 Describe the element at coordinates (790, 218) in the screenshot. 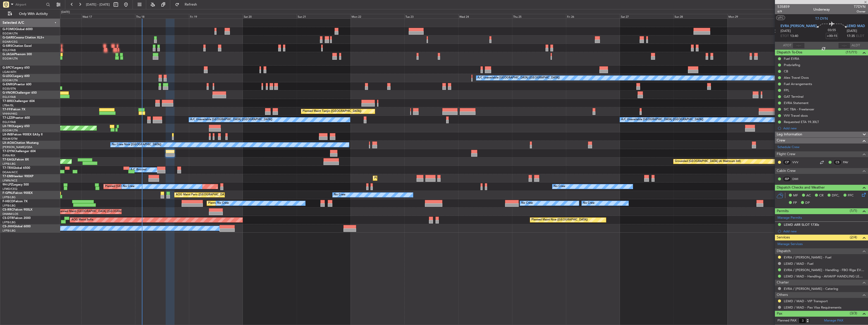

I see `a: Manage Permits` at that location.